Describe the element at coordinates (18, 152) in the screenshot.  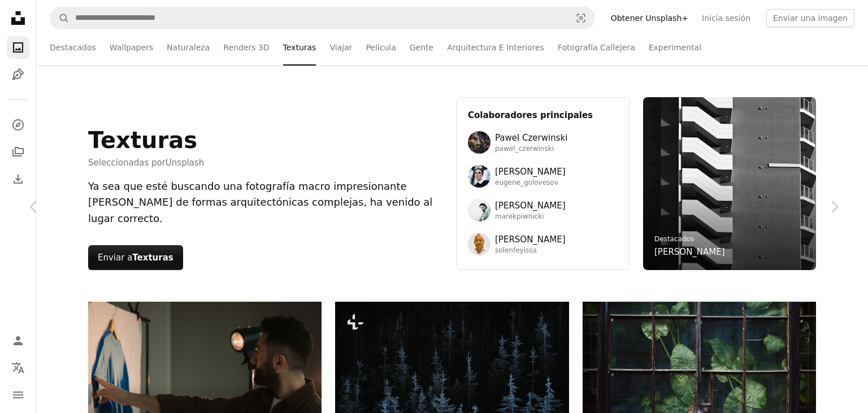
I see `a: Colecciones` at that location.